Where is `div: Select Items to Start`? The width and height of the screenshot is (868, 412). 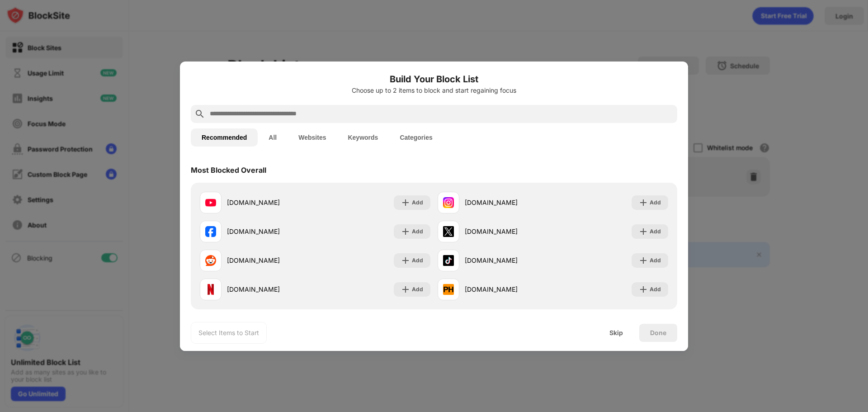
div: Select Items to Start is located at coordinates (229, 333).